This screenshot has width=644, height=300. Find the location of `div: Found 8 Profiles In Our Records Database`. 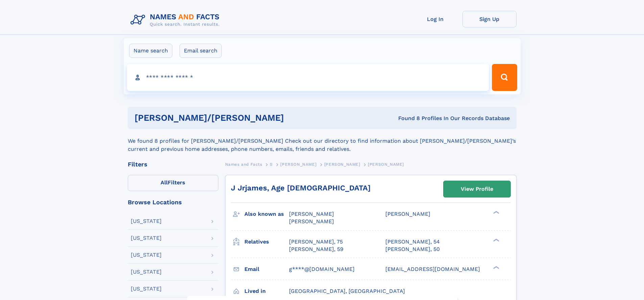

div: Found 8 Profiles In Our Records Database is located at coordinates (425, 119).